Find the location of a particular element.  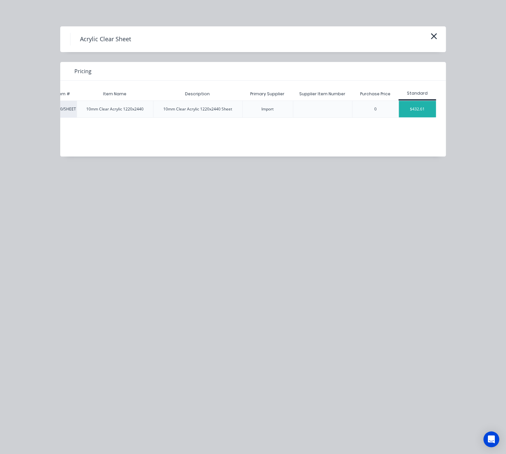

div: Purchase Price is located at coordinates (376, 94).